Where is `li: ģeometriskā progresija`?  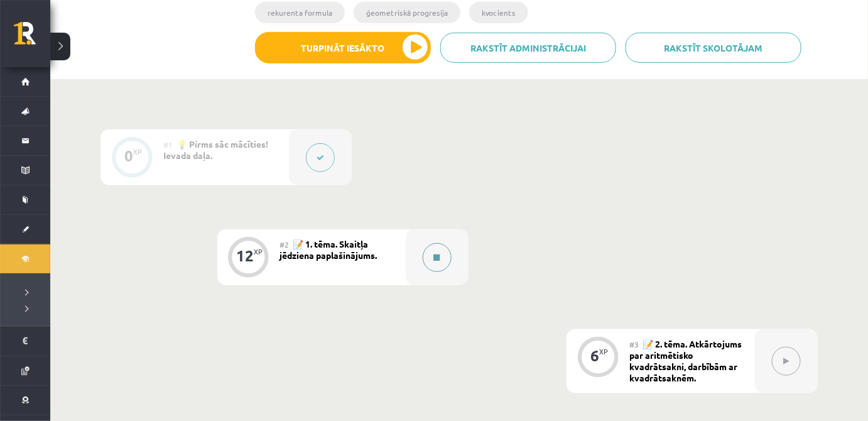
li: ģeometriskā progresija is located at coordinates (407, 12).